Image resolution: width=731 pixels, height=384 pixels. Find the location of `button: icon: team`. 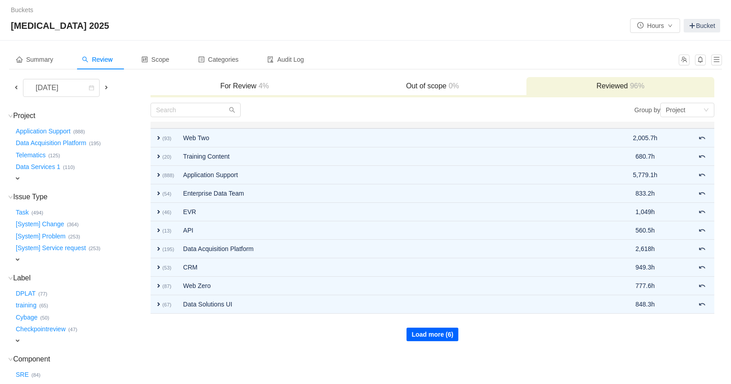

button: icon: team is located at coordinates (684, 60).